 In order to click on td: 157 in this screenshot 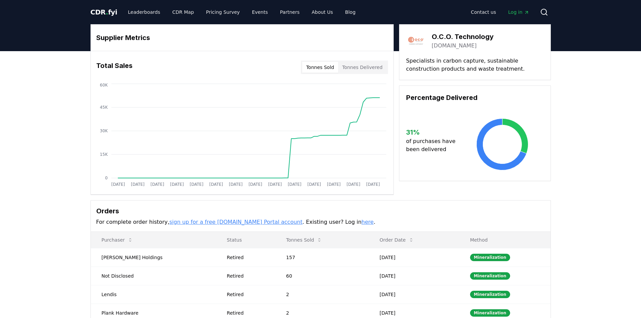, I will do `click(322, 257)`.